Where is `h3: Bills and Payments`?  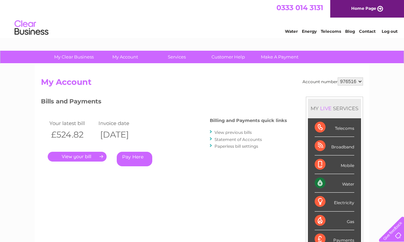
h3: Bills and Payments is located at coordinates (164, 103).